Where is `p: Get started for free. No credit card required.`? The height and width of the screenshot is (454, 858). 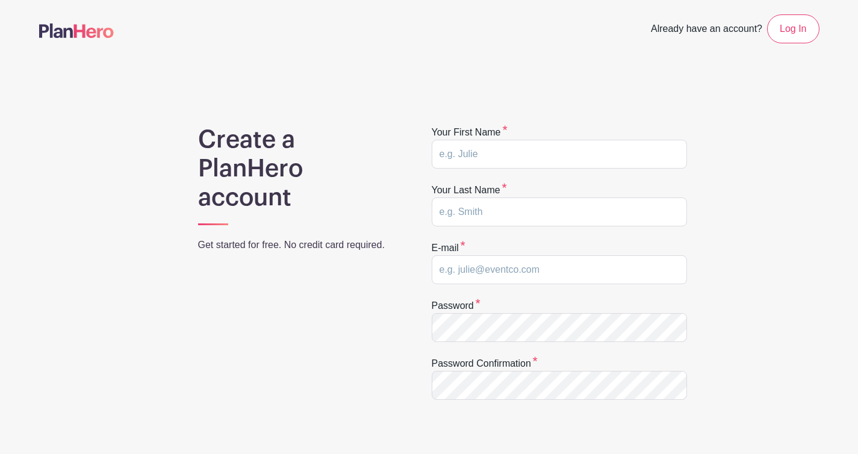 p: Get started for free. No credit card required. is located at coordinates (299, 245).